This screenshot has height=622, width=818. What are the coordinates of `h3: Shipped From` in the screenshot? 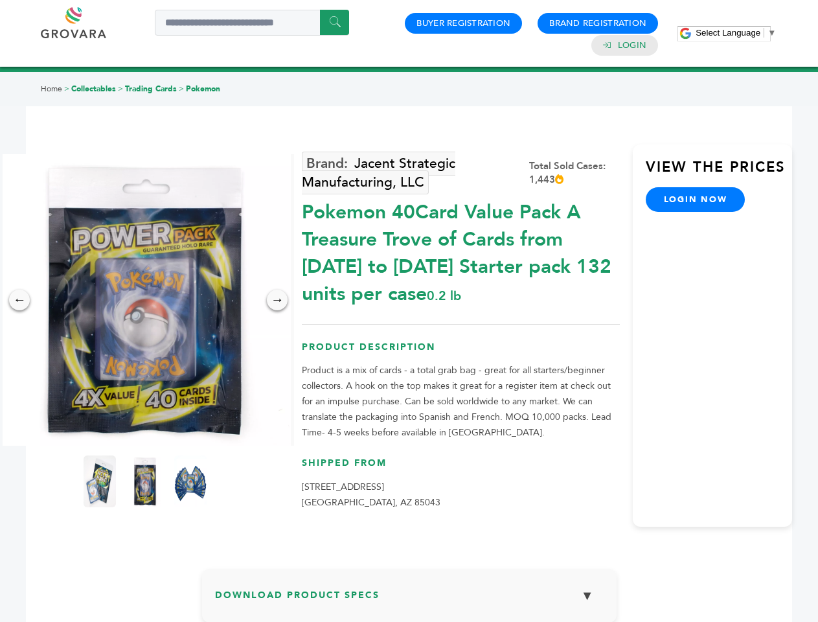 It's located at (461, 468).